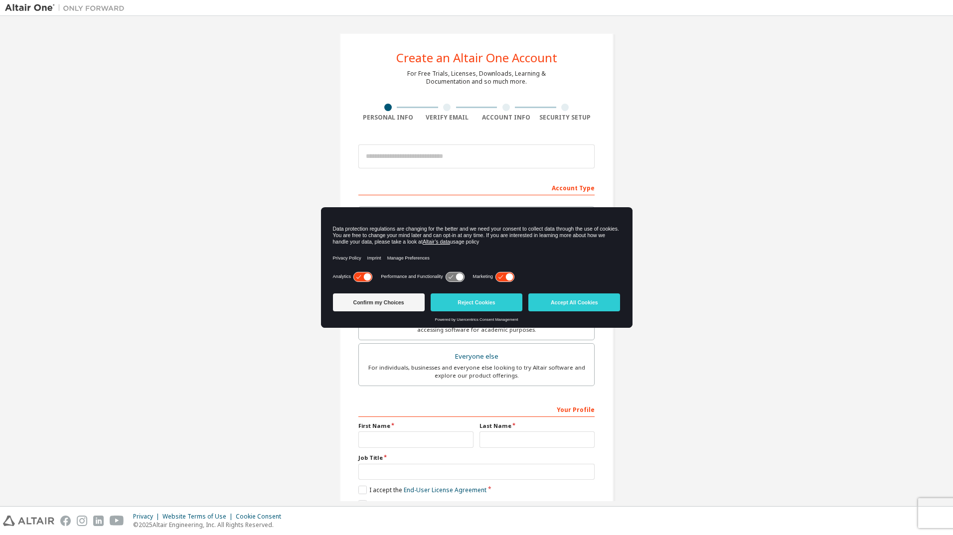 Image resolution: width=953 pixels, height=535 pixels. Describe the element at coordinates (199, 517) in the screenshot. I see `div: Website Terms of Use` at that location.